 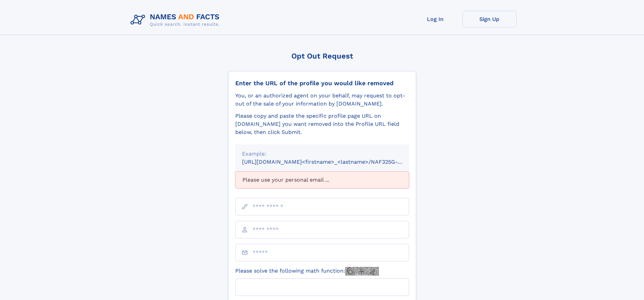 What do you see at coordinates (436, 19) in the screenshot?
I see `a: Log In` at bounding box center [436, 19].